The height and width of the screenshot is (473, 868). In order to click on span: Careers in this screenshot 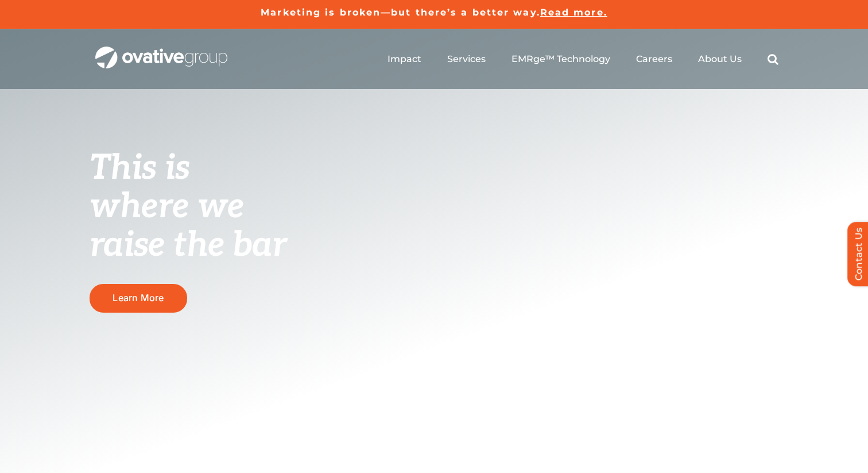, I will do `click(654, 59)`.